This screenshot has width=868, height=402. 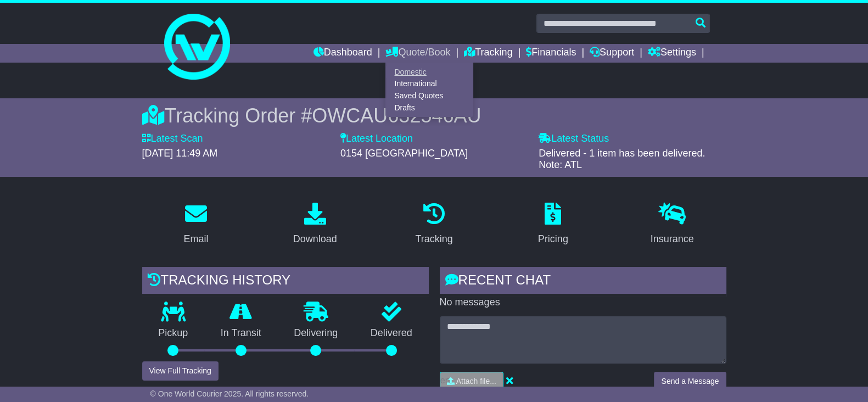 What do you see at coordinates (396, 115) in the screenshot?
I see `span: OWCAU632546AU` at bounding box center [396, 115].